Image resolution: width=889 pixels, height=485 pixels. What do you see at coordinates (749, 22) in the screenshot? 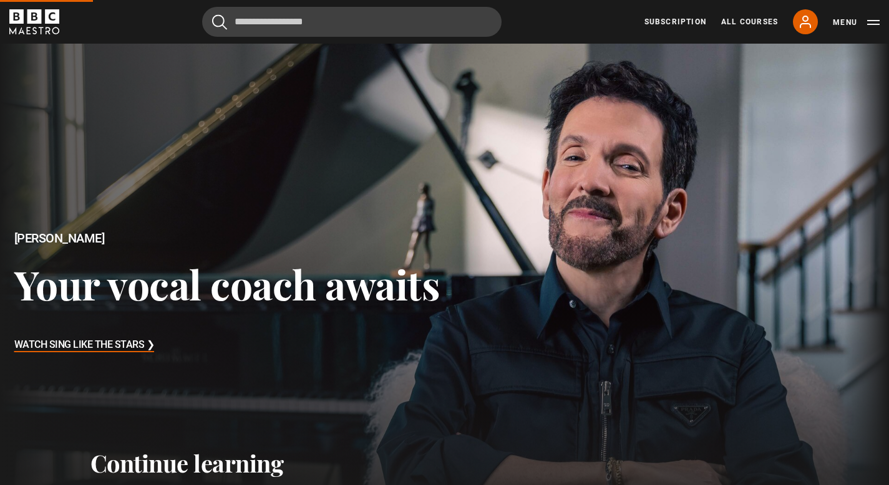
I see `a: All Courses` at bounding box center [749, 22].